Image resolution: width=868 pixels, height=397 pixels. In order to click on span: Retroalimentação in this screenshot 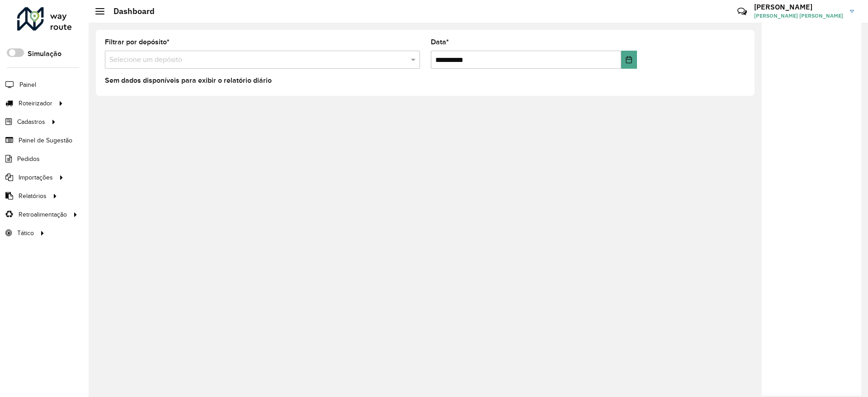, I will do `click(42, 214)`.